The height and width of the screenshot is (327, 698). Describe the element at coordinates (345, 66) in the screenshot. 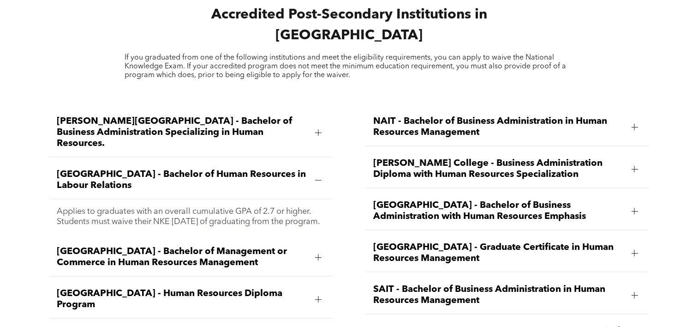

I see `span: If you graduated from one of the following institutions and meet the eligibility requirements, yo...` at that location.